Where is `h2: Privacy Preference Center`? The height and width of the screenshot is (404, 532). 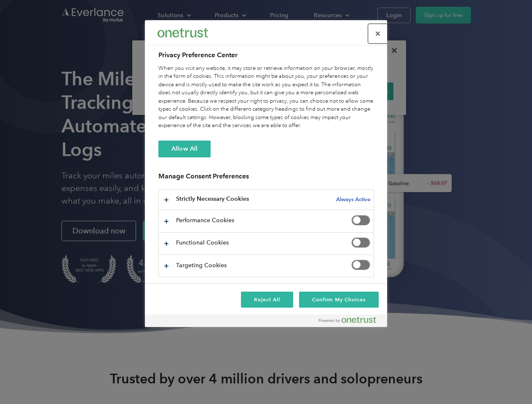 h2: Privacy Preference Center is located at coordinates (266, 55).